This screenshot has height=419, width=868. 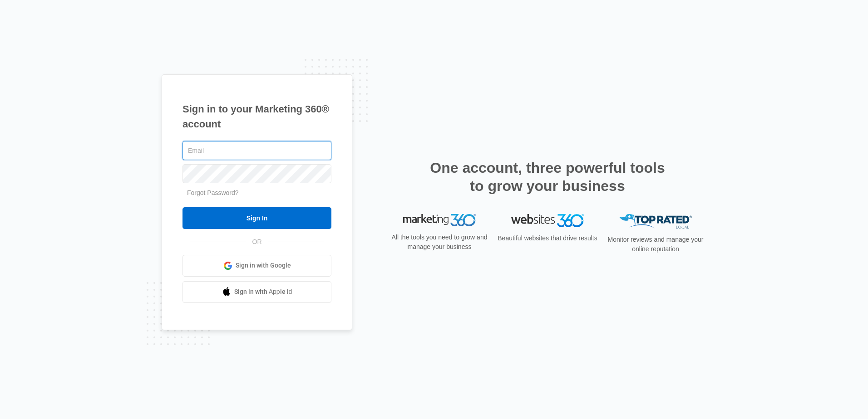 I want to click on p: Monitor reviews and manage your online reputation, so click(x=656, y=245).